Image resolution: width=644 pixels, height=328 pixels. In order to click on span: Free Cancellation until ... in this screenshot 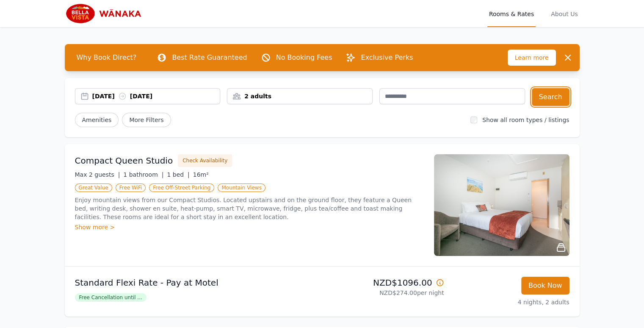, I will do `click(110, 297)`.